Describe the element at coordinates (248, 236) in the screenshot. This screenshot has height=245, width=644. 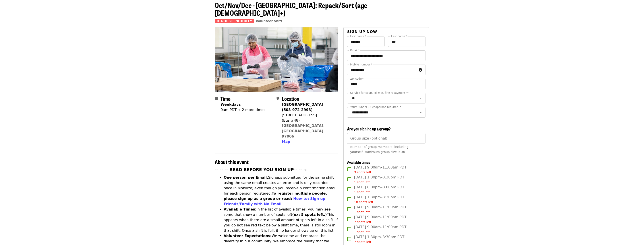
I see `strong: Volunteer Expectations:` at that location.